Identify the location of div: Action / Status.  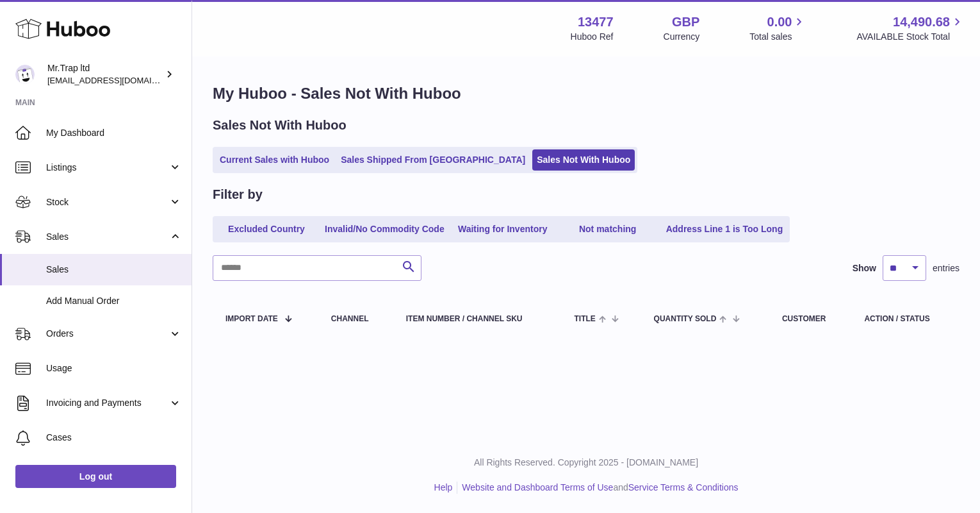
(905, 318).